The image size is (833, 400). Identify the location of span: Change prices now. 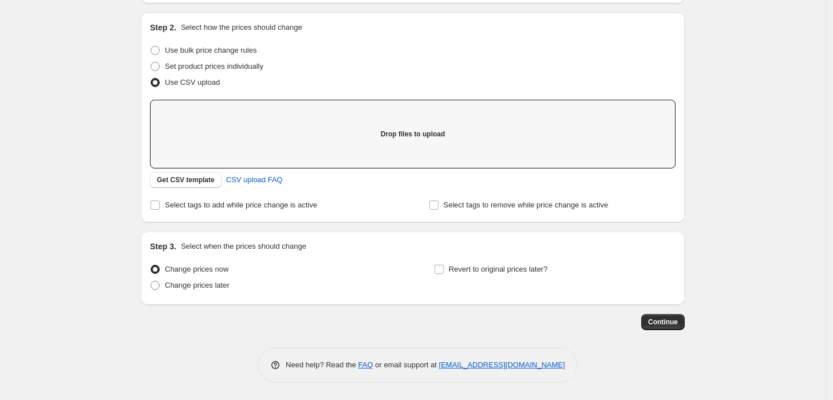
(196, 269).